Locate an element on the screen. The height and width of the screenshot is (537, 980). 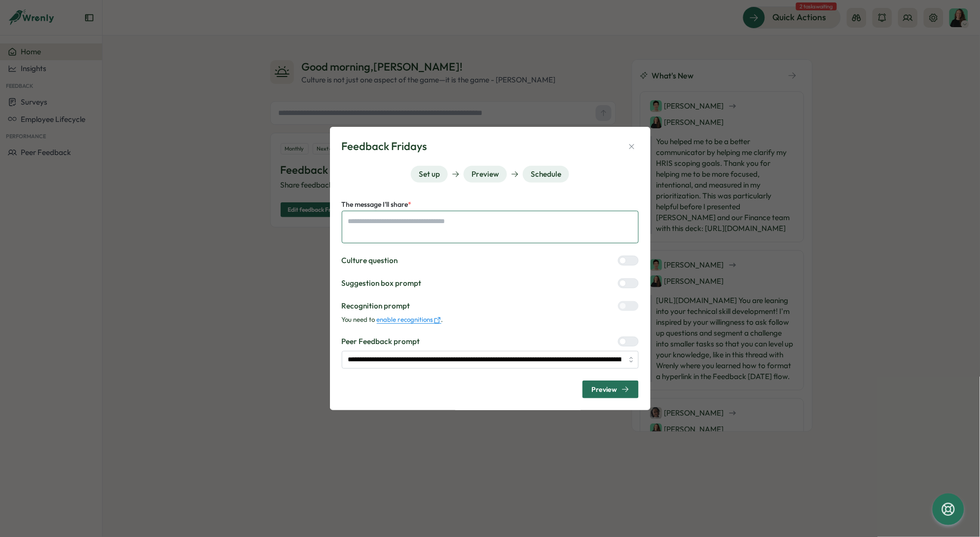
label: Culture question is located at coordinates (370, 261).